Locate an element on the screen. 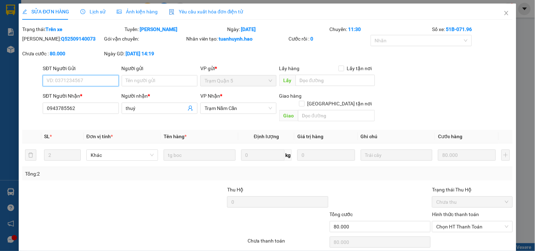 Image resolution: width=535 pixels, height=251 pixels. div: Trạng thái Thu Hộ is located at coordinates (472, 190).